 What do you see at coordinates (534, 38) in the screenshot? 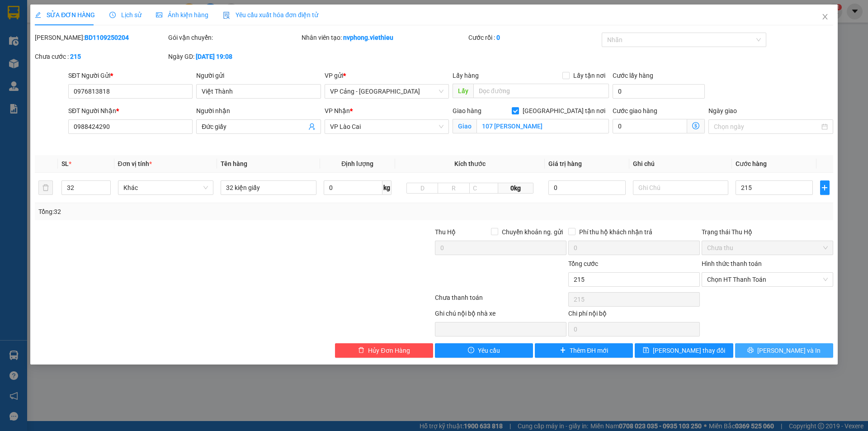
I see `div: Cước rồi :` at bounding box center [534, 38].